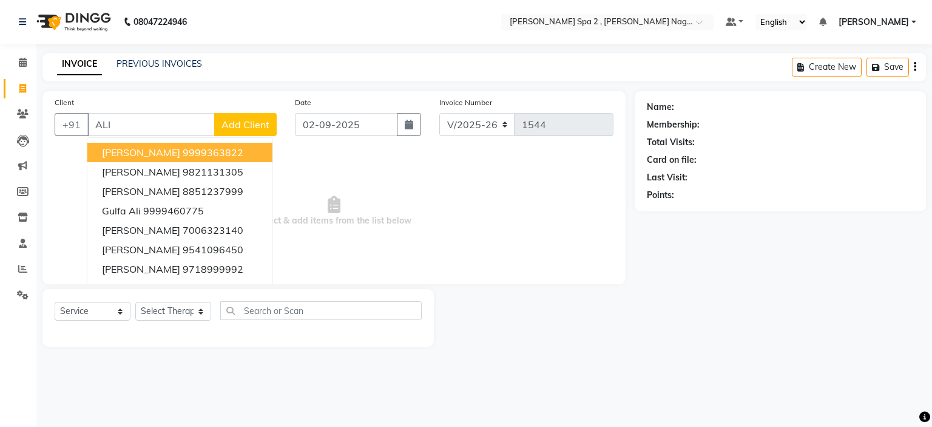 This screenshot has height=427, width=932. What do you see at coordinates (213, 191) in the screenshot?
I see `ngb-highlight: 8851237999` at bounding box center [213, 191].